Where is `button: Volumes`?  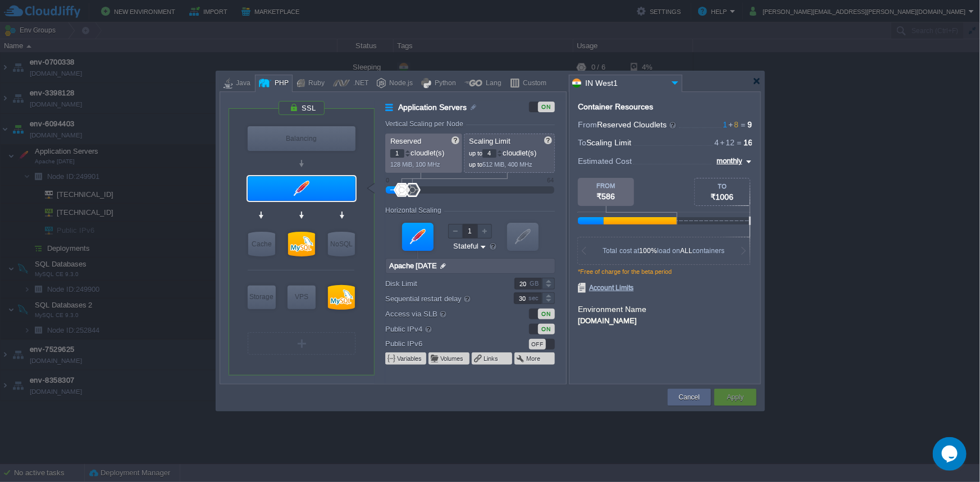 button: Volumes is located at coordinates (452, 358).